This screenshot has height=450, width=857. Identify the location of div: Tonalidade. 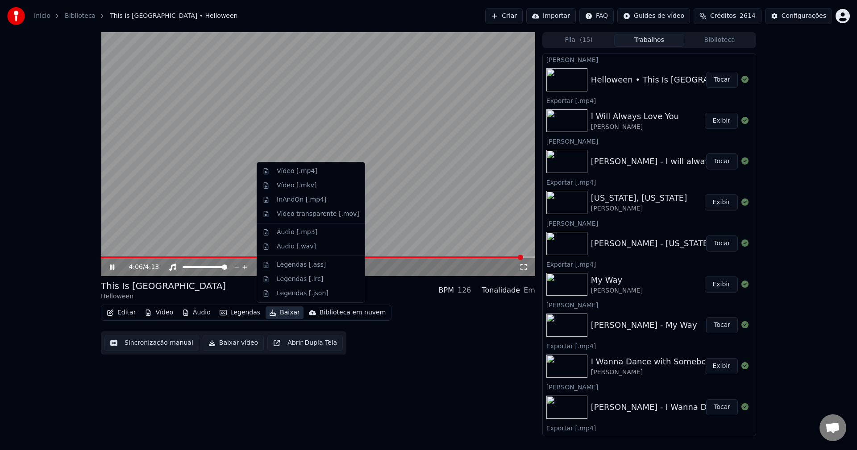
(501, 291).